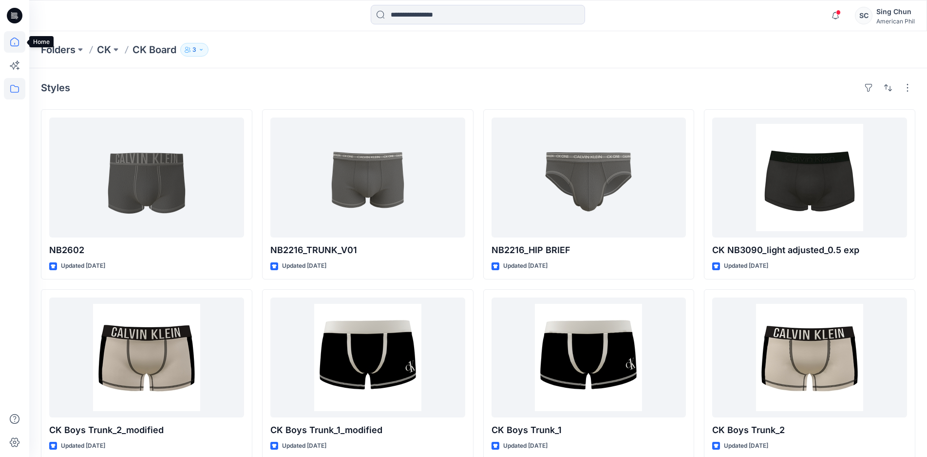 The height and width of the screenshot is (457, 927). Describe the element at coordinates (589, 357) in the screenshot. I see `a: CK Boys Trunk_1` at that location.